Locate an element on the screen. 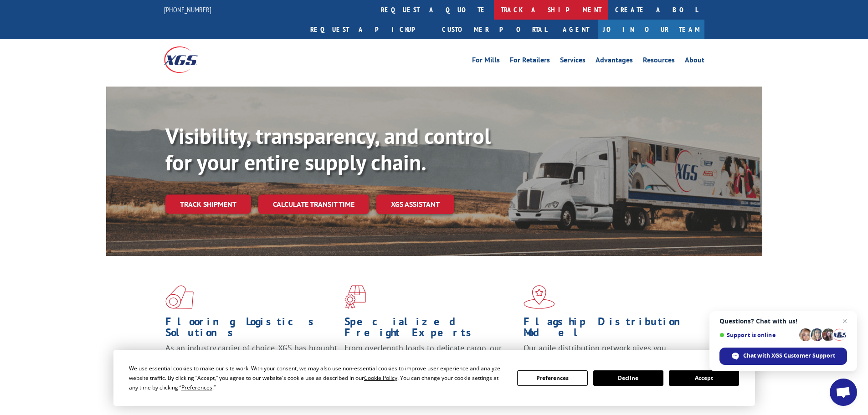 The image size is (868, 415). a: XGS ASSISTANT is located at coordinates (415, 204).